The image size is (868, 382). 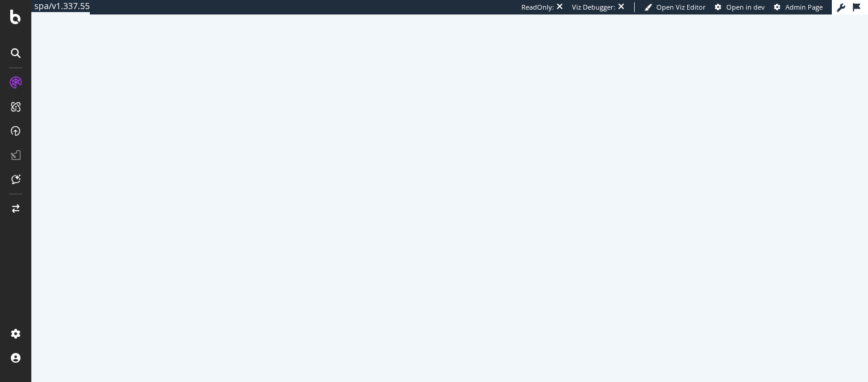 What do you see at coordinates (675, 7) in the screenshot?
I see `a: Open Viz Editor` at bounding box center [675, 7].